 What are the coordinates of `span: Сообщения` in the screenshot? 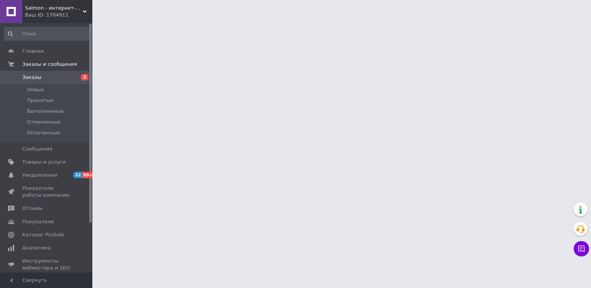 It's located at (37, 149).